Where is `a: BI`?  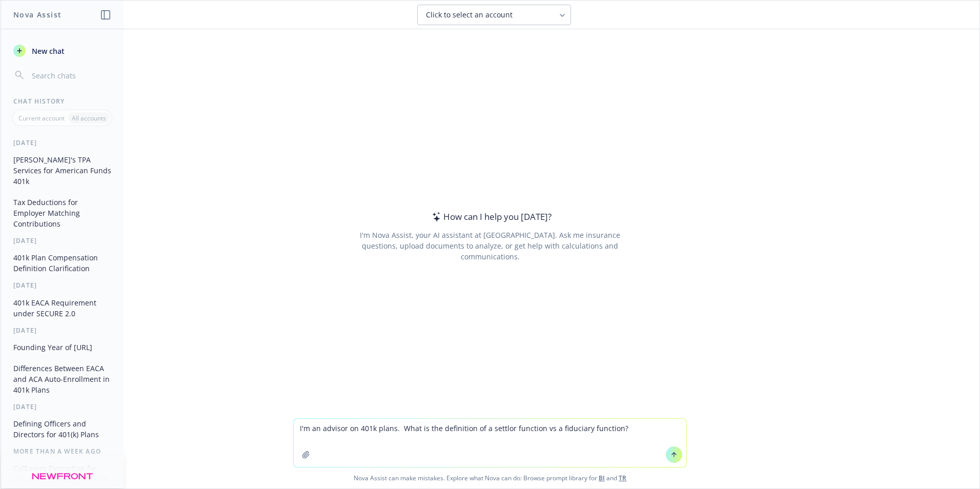 a: BI is located at coordinates (601, 478).